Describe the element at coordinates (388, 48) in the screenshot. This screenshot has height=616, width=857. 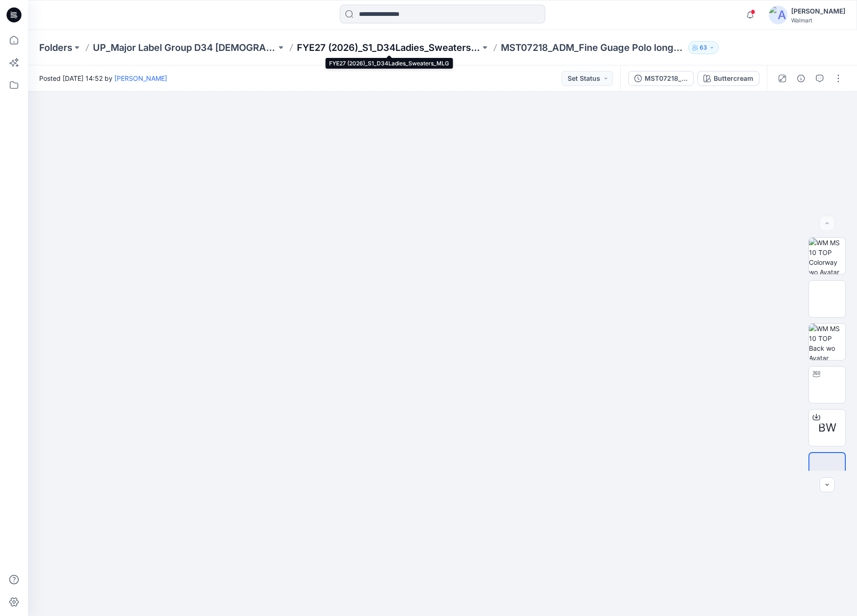
I see `p: FYE27 (2026)_S1_D34Ladies_Sweaters_MLG` at that location.